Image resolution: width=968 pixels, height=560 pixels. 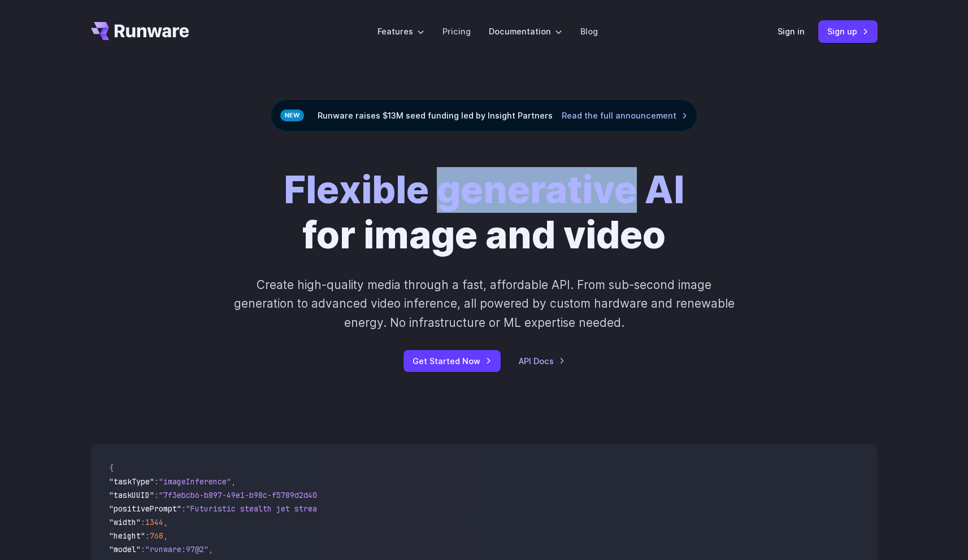 What do you see at coordinates (542, 361) in the screenshot?
I see `a: API Docs` at bounding box center [542, 361].